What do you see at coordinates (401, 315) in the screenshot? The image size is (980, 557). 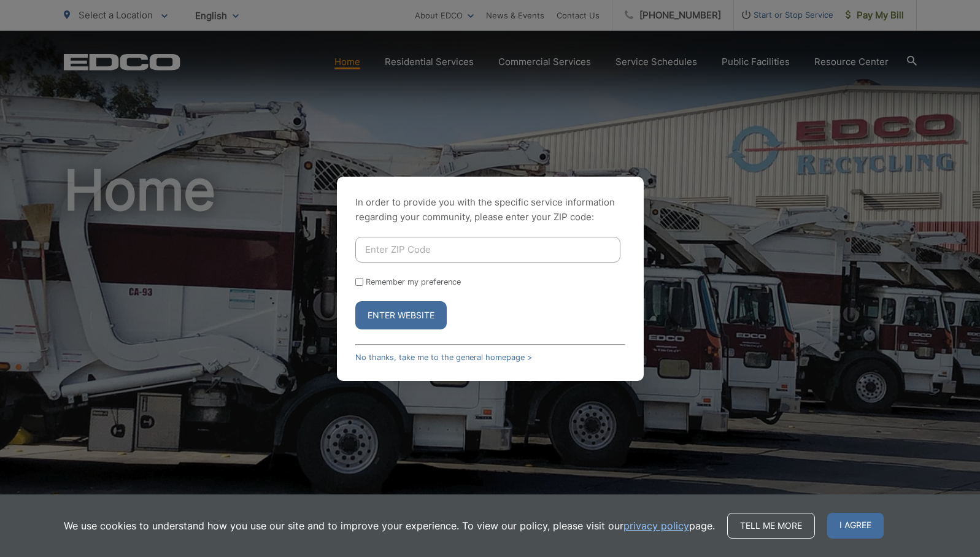 I see `button: Enter Website` at bounding box center [401, 315].